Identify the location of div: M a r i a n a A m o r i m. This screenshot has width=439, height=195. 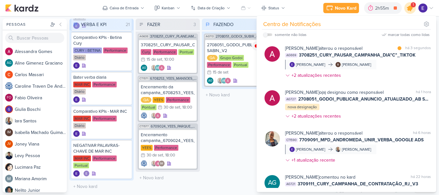
(41, 179).